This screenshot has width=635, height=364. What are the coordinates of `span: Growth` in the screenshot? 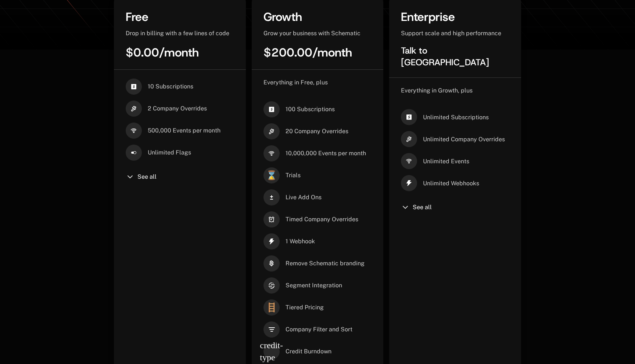 It's located at (282, 17).